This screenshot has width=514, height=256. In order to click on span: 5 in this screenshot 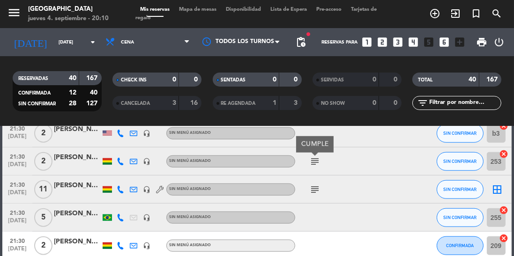, I will do `click(43, 218)`.